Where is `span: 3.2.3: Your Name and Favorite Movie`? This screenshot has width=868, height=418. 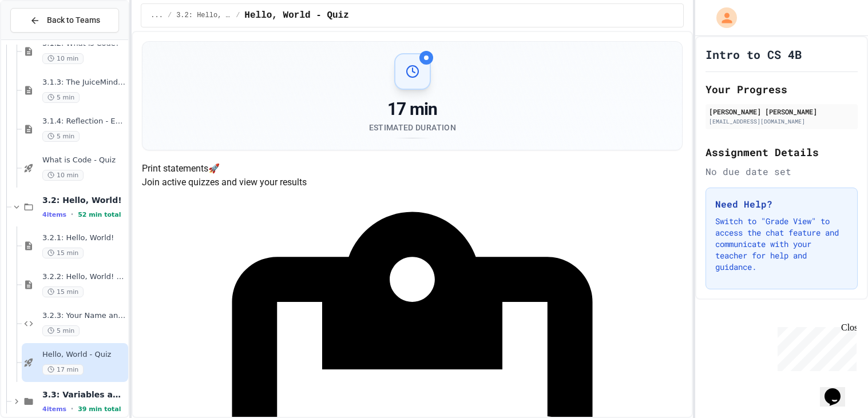 span: 3.2.3: Your Name and Favorite Movie is located at coordinates (84, 315).